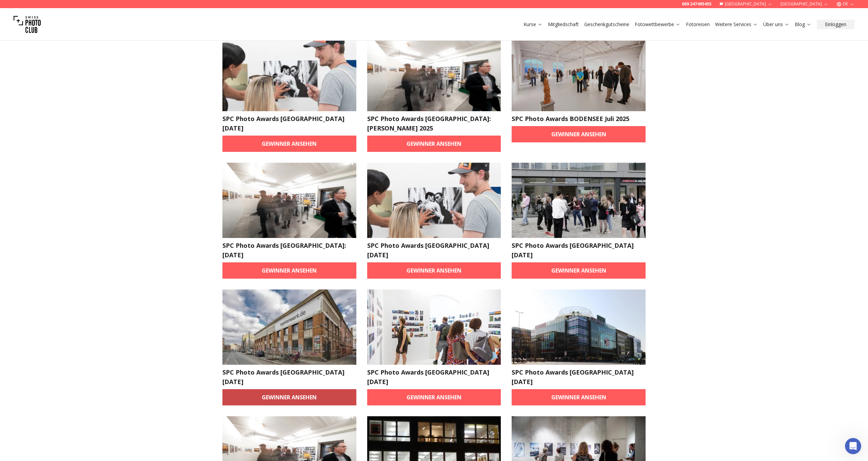  What do you see at coordinates (223, 9) in the screenshot?
I see `div: Schließen` at bounding box center [223, 9].